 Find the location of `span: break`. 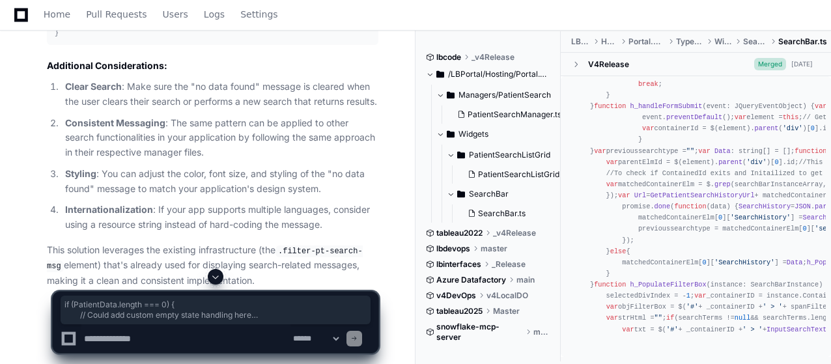

span: break is located at coordinates (648, 84).